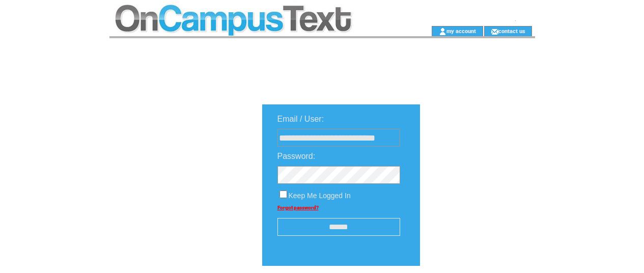 This screenshot has height=273, width=644. Describe the element at coordinates (443, 32) in the screenshot. I see `img: account_icon.gif;jsessionid=14C5F6C37C23240FE85EC06EE3385341` at that location.